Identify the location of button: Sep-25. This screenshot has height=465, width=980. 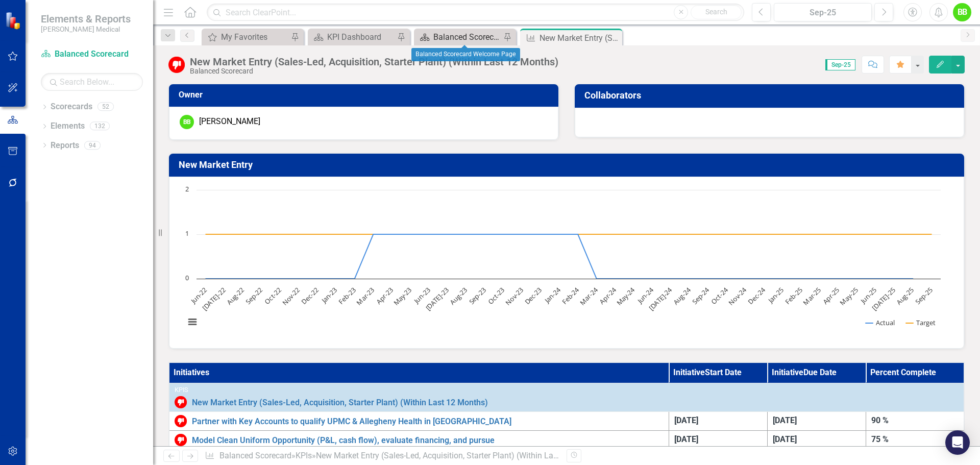
(823, 12).